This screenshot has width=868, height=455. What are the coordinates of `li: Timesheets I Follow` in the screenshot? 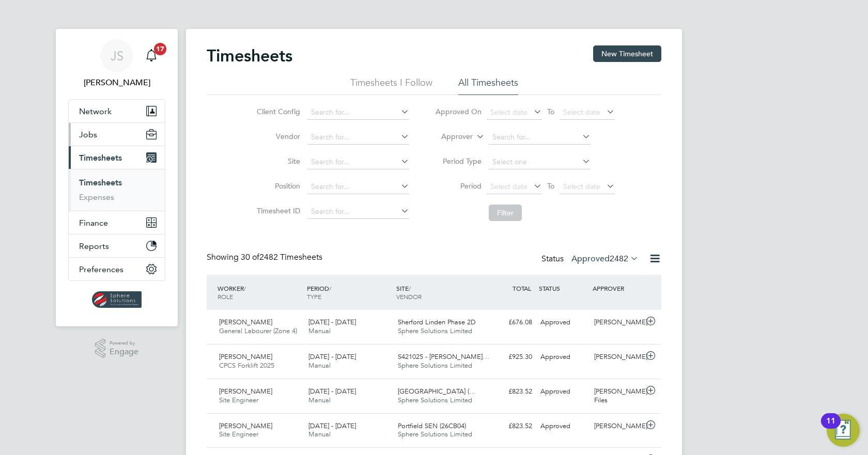 It's located at (391, 85).